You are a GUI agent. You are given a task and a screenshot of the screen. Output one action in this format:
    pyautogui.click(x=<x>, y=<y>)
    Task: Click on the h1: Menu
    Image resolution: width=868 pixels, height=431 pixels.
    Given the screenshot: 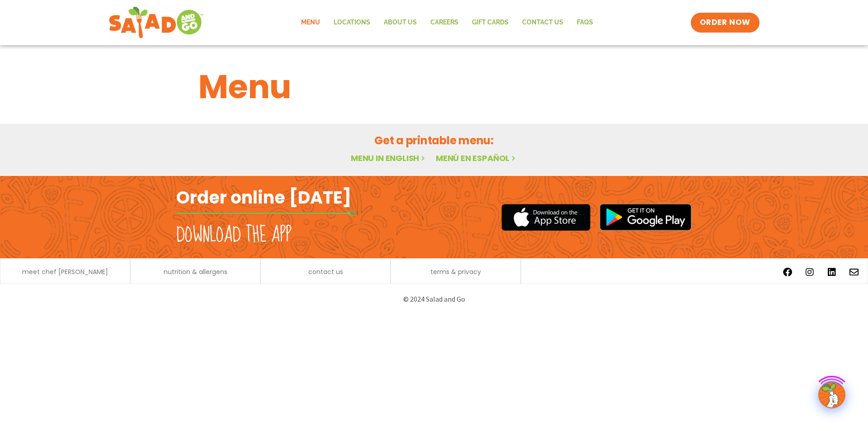 What is the action you would take?
    pyautogui.click(x=434, y=87)
    